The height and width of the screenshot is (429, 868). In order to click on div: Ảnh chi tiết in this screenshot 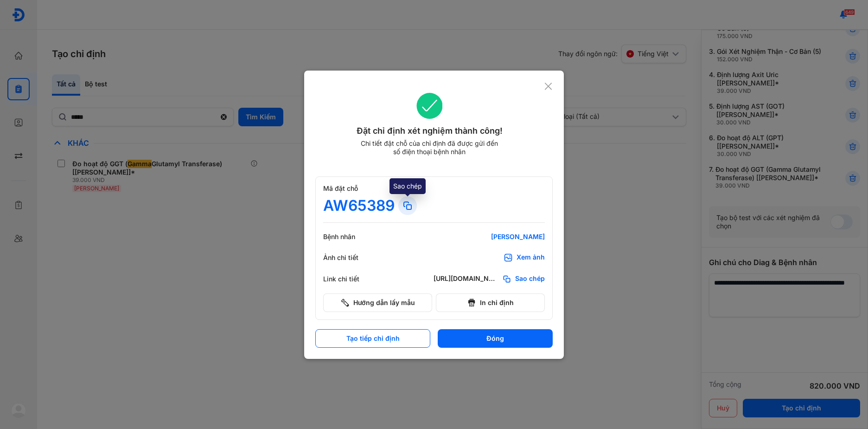, I will do `click(351, 257)`.